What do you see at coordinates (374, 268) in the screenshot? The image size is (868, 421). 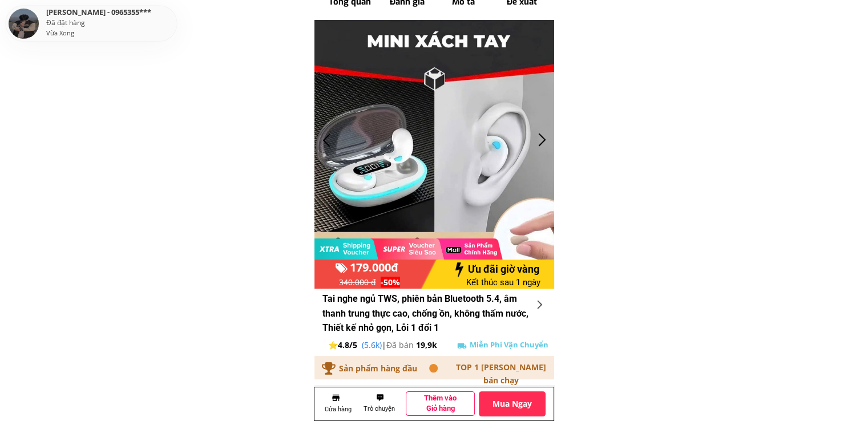 I see `div: 179.000đ` at bounding box center [374, 268].